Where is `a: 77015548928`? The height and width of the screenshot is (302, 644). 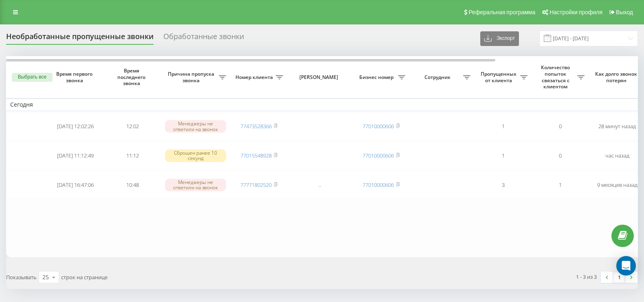
a: 77015548928 is located at coordinates (256, 156).